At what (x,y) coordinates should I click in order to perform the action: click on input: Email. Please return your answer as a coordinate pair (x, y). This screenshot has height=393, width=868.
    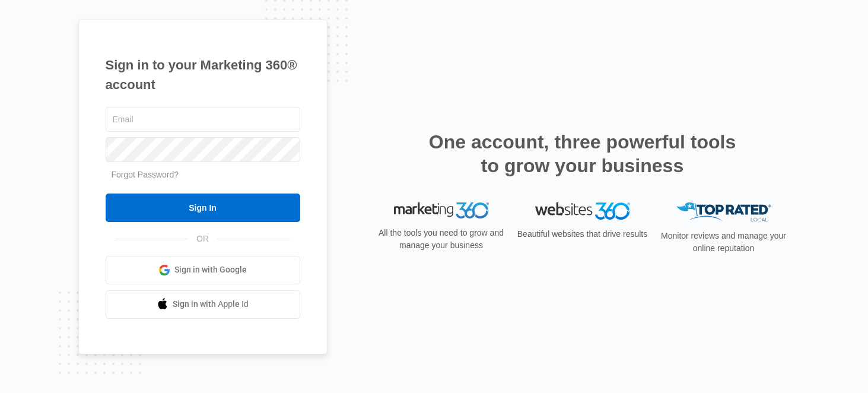
    Looking at the image, I should click on (203, 119).